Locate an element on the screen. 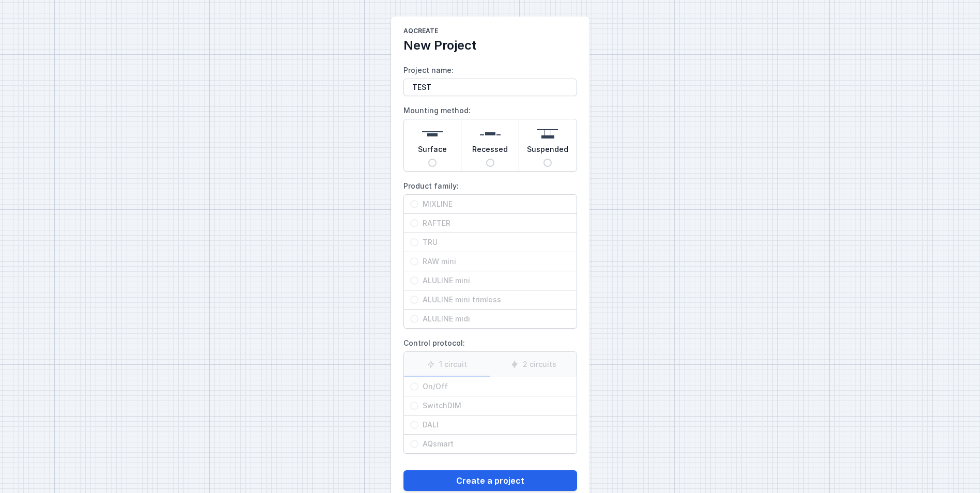 This screenshot has width=980, height=493. span: Surface is located at coordinates (432, 151).